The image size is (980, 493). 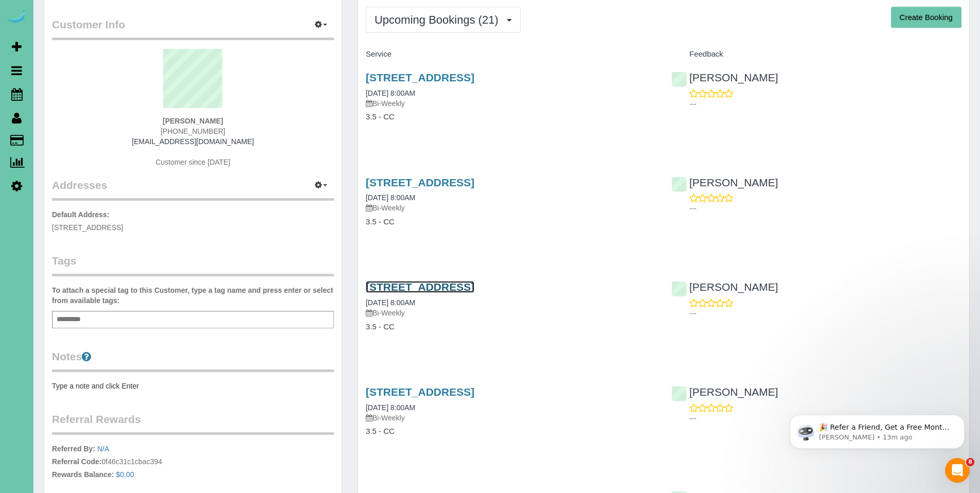 What do you see at coordinates (111, 44) in the screenshot?
I see `p: Message from Ellie, sent 13m ago` at bounding box center [111, 44].